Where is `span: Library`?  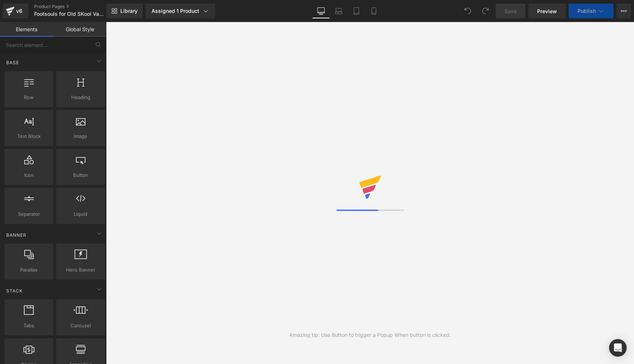 span: Library is located at coordinates (129, 11).